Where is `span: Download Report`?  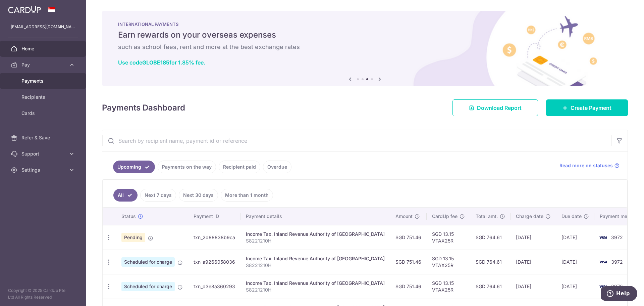
span: Download Report is located at coordinates (499, 108).